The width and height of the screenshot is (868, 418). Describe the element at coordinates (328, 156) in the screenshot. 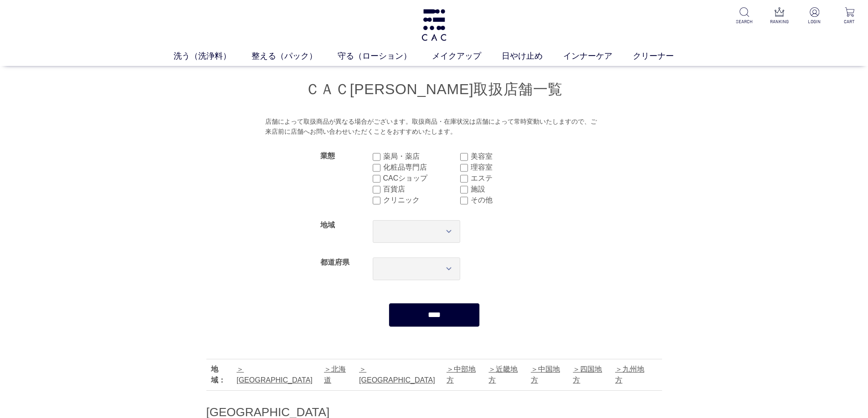

I see `label: 業態` at that location.